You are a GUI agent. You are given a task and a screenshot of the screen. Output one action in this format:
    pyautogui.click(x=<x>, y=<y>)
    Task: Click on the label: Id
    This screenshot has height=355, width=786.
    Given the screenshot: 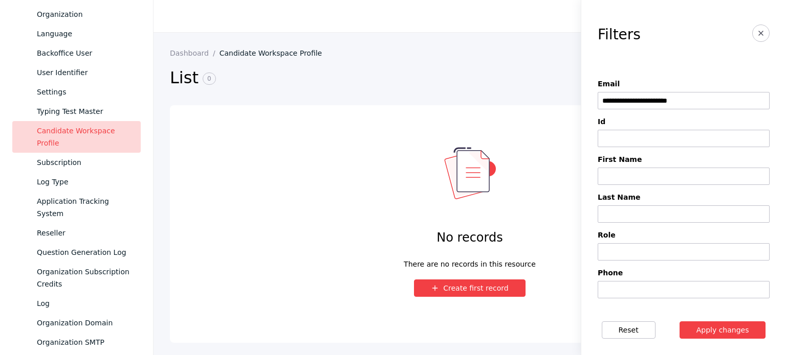 What is the action you would take?
    pyautogui.click(x=683, y=122)
    